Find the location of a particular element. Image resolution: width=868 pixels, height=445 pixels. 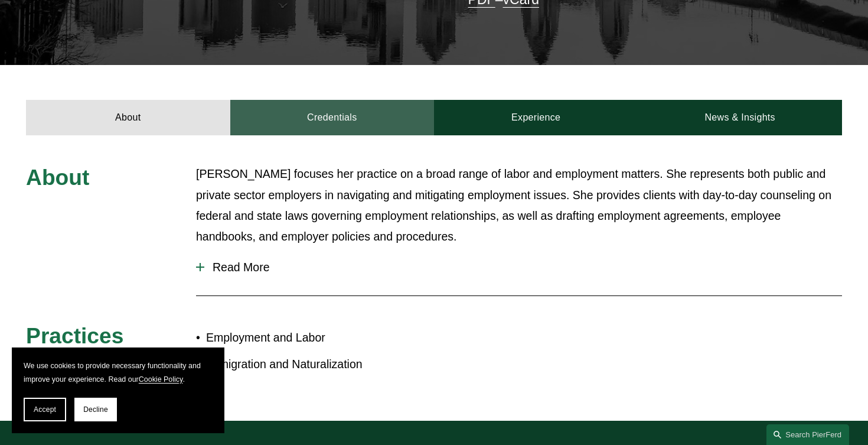

a: Credentials is located at coordinates (332, 117).